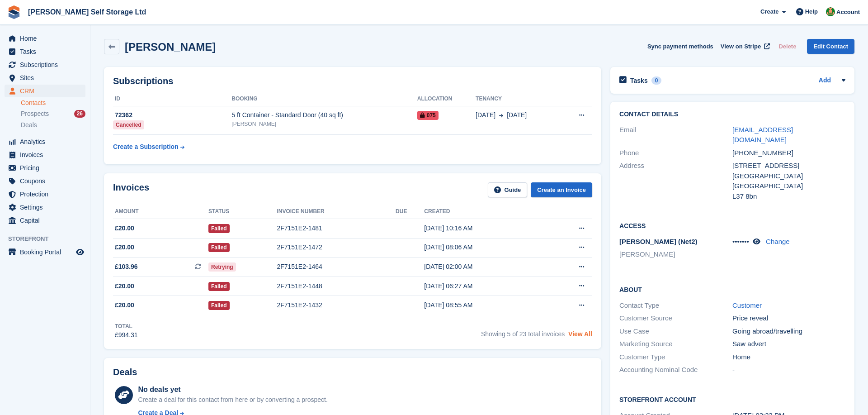 The width and height of the screenshot is (868, 415). What do you see at coordinates (789, 344) in the screenshot?
I see `div: Saw advert` at bounding box center [789, 344].